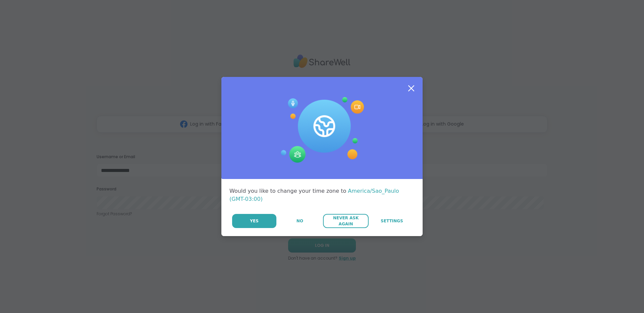 This screenshot has width=644, height=313. Describe the element at coordinates (300, 221) in the screenshot. I see `span: No` at that location.